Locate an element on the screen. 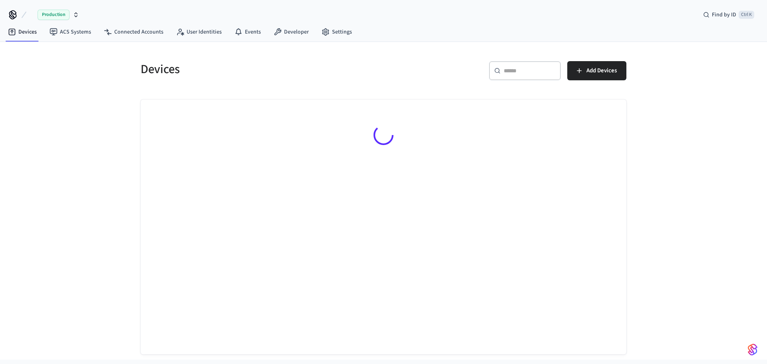 The width and height of the screenshot is (767, 364). a: Events is located at coordinates (248, 32).